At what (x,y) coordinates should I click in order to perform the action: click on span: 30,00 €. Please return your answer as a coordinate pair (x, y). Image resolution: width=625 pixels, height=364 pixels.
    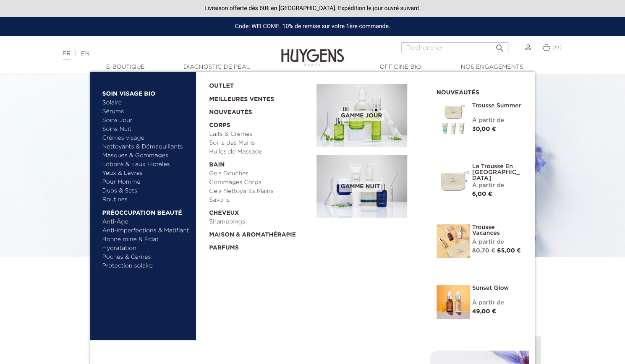
    Looking at the image, I should click on (484, 129).